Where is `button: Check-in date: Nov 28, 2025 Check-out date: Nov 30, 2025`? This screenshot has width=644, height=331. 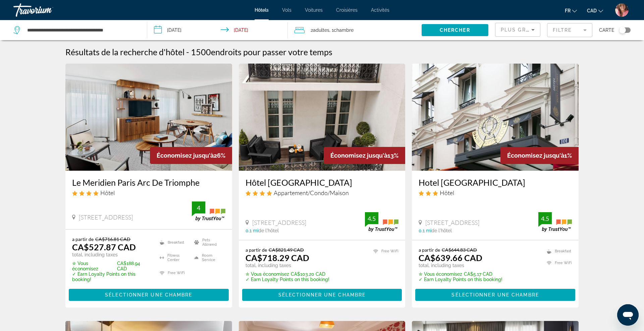
button: Check-in date: Nov 28, 2025 Check-out date: Nov 30, 2025 is located at coordinates (217, 30).